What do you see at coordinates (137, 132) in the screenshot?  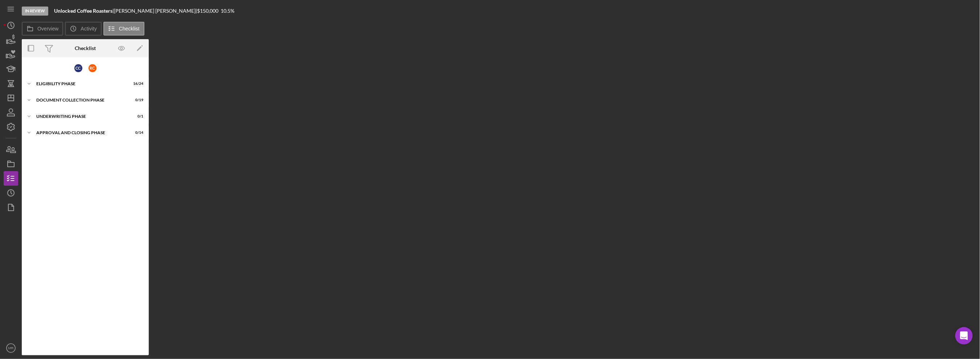 I see `div: 0 / 14` at bounding box center [137, 132].